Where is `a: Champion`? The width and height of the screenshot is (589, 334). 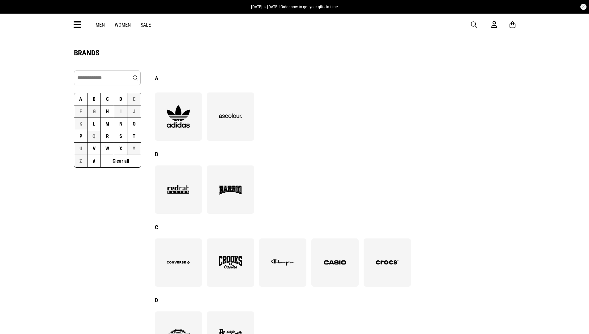
a: Champion is located at coordinates (283, 262).